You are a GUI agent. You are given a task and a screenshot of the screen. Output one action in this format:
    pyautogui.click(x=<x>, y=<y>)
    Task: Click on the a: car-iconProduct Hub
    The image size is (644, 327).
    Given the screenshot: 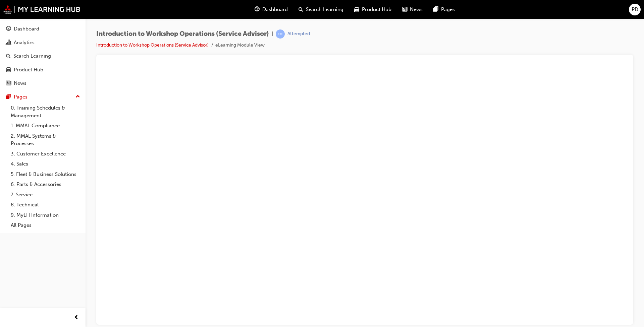 What is the action you would take?
    pyautogui.click(x=373, y=9)
    